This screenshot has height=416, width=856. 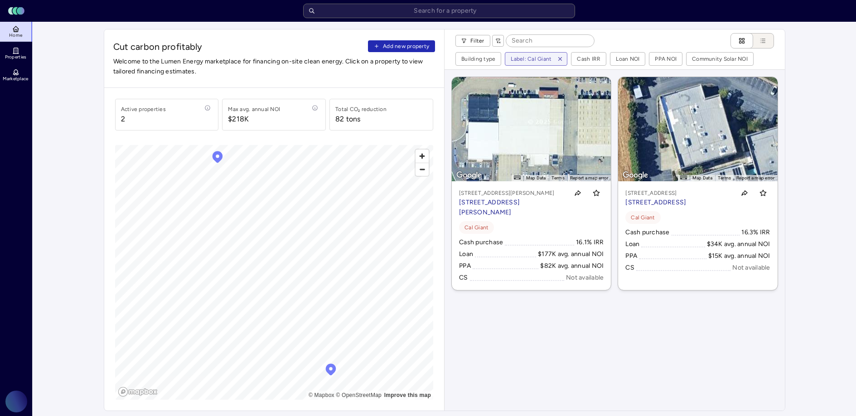 I want to click on div: Total CO₂ reduction, so click(x=361, y=109).